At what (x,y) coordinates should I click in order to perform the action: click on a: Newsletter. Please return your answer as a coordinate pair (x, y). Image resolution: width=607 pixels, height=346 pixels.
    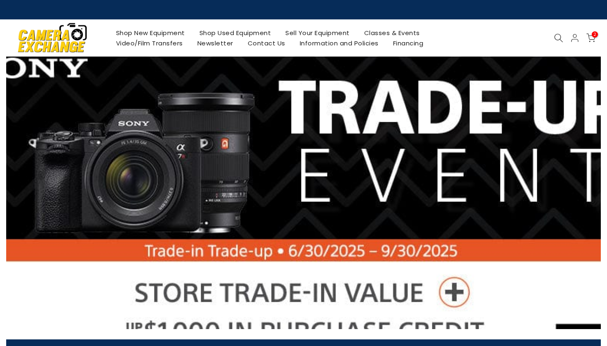
    Looking at the image, I should click on (215, 43).